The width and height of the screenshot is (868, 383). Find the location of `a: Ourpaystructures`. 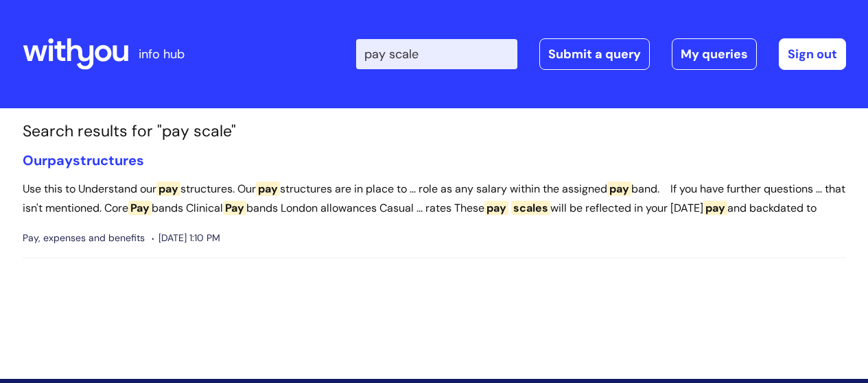

a: Ourpaystructures is located at coordinates (83, 161).